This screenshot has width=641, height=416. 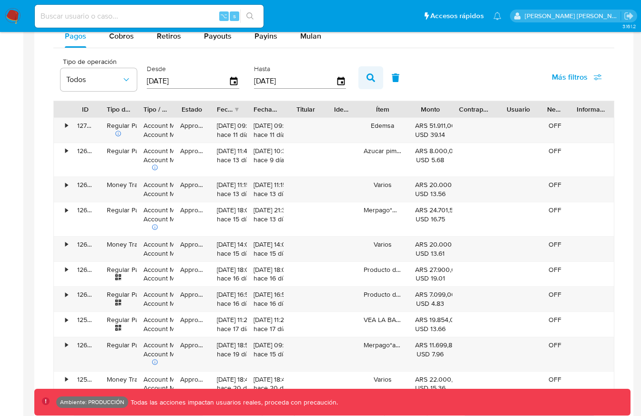 I want to click on p: Todas las acciones impactan usuarios reales, proceda con precaución., so click(x=233, y=402).